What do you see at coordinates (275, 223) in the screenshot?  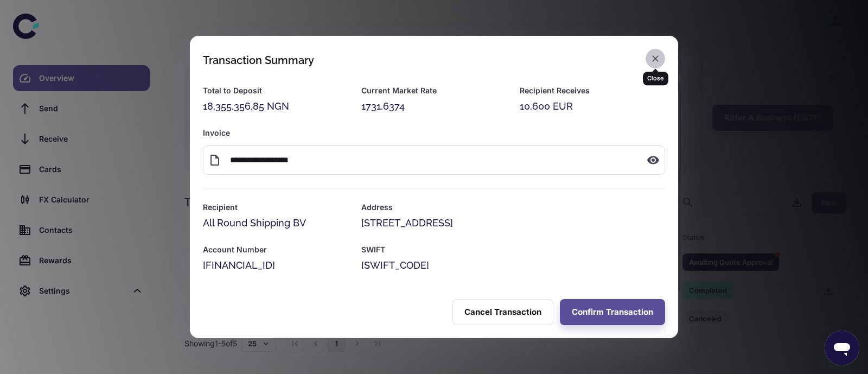 I see `div: All Round Shipping BV` at bounding box center [275, 223].